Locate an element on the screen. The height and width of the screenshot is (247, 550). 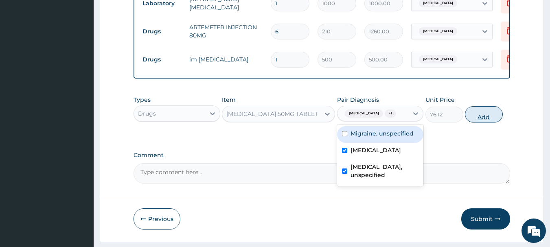
textarea: Type your message and hit 'Enter' is located at coordinates (79, 177).